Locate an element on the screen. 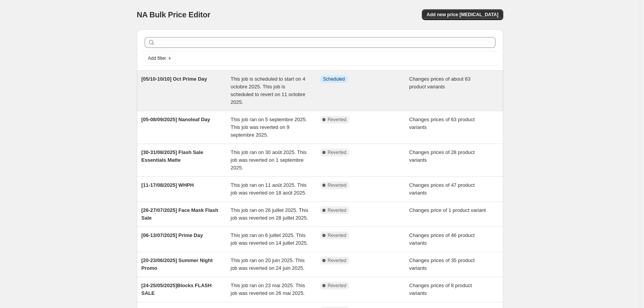  span: Add filter is located at coordinates (157, 58).